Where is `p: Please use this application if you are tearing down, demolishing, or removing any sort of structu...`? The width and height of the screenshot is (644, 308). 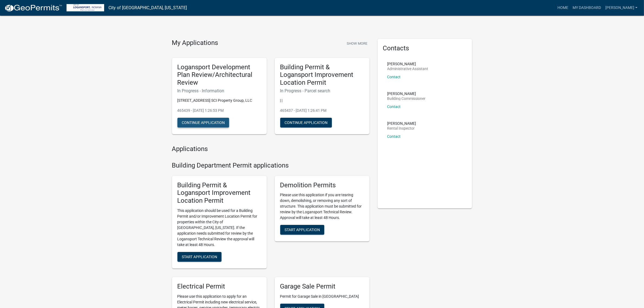
p: Please use this application if you are tearing down, demolishing, or removing any sort of structu... is located at coordinates (322, 206).